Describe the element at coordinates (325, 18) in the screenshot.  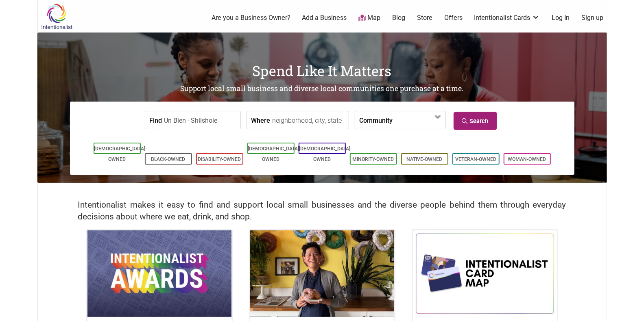
I see `a: Add a Business` at that location.